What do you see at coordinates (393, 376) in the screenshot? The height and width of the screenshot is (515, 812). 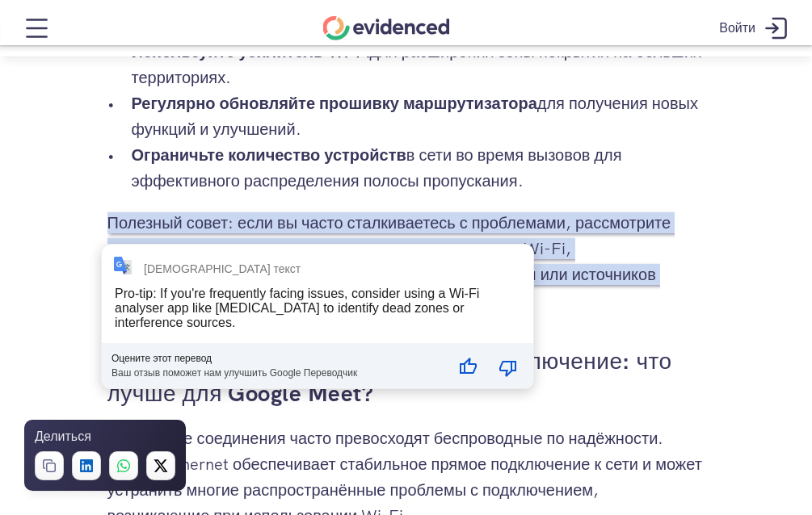 I see `a: 1.3 Проводное или беспроводное подключение: что лучше для Google Meet?` at bounding box center [393, 376].